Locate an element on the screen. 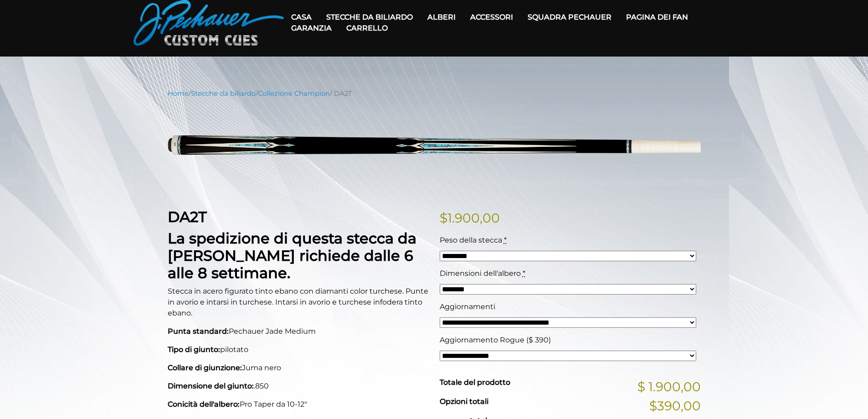 The image size is (868, 419). font: Peso della stecca is located at coordinates (470, 240).